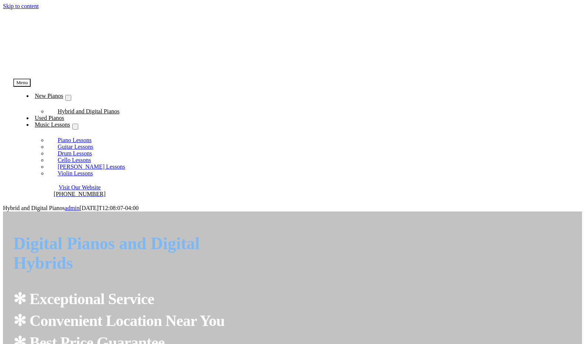 The width and height of the screenshot is (585, 344). I want to click on a: Drum Lessons, so click(75, 153).